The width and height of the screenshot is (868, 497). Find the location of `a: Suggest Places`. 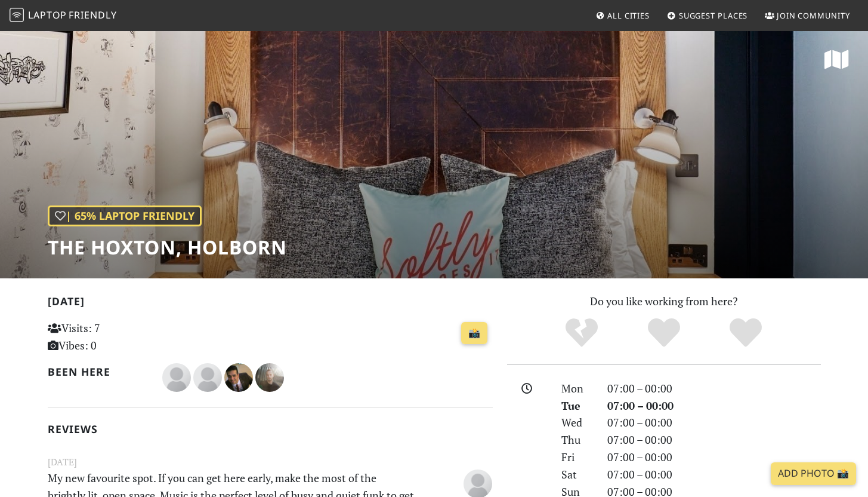

a: Suggest Places is located at coordinates (707, 15).